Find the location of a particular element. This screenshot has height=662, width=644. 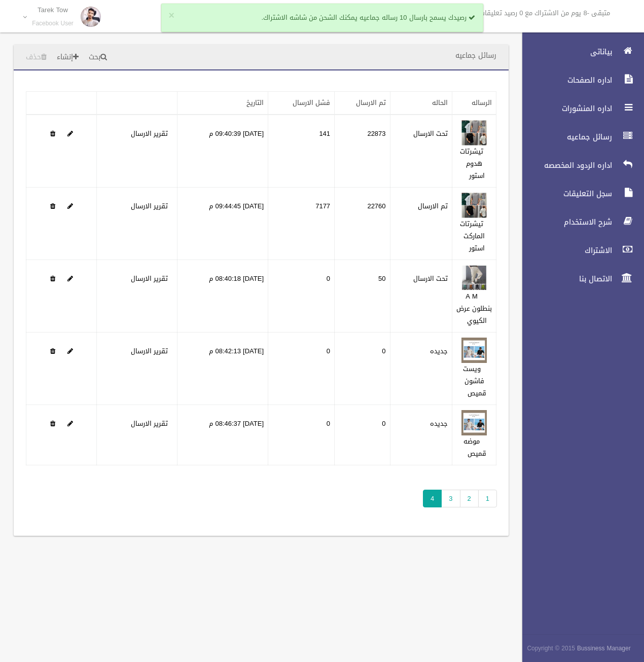

span: اداره الصفحات is located at coordinates (565, 80).